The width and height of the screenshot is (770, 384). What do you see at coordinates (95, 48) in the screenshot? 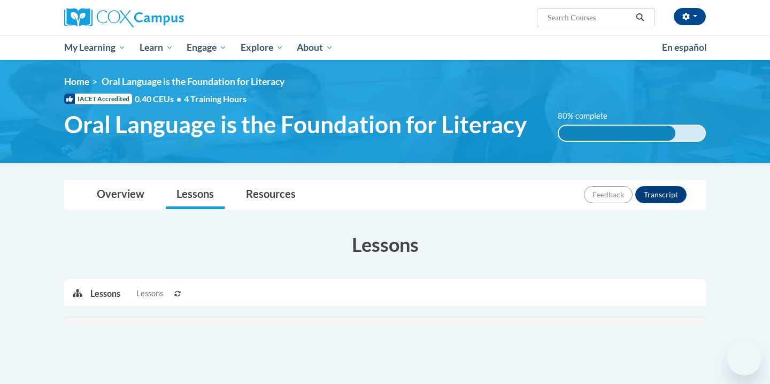
I see `a: My Learning` at bounding box center [95, 48].